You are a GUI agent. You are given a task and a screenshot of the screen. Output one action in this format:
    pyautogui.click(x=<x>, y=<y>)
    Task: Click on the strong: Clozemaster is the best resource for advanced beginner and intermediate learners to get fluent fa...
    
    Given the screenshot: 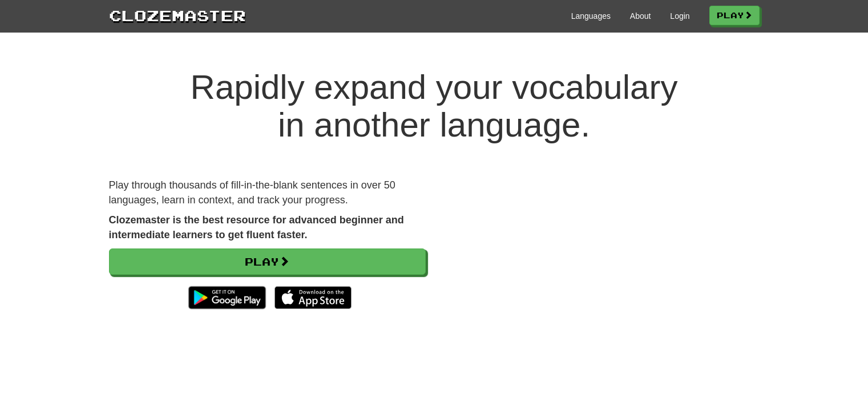 What is the action you would take?
    pyautogui.click(x=256, y=228)
    